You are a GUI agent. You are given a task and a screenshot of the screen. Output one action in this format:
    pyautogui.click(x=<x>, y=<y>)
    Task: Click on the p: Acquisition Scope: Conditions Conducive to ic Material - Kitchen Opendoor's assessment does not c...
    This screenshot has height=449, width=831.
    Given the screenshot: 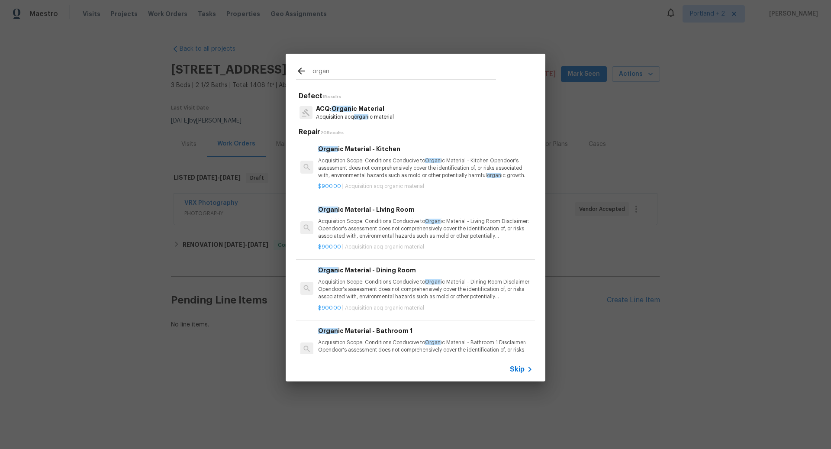 What is the action you would take?
    pyautogui.click(x=425, y=168)
    